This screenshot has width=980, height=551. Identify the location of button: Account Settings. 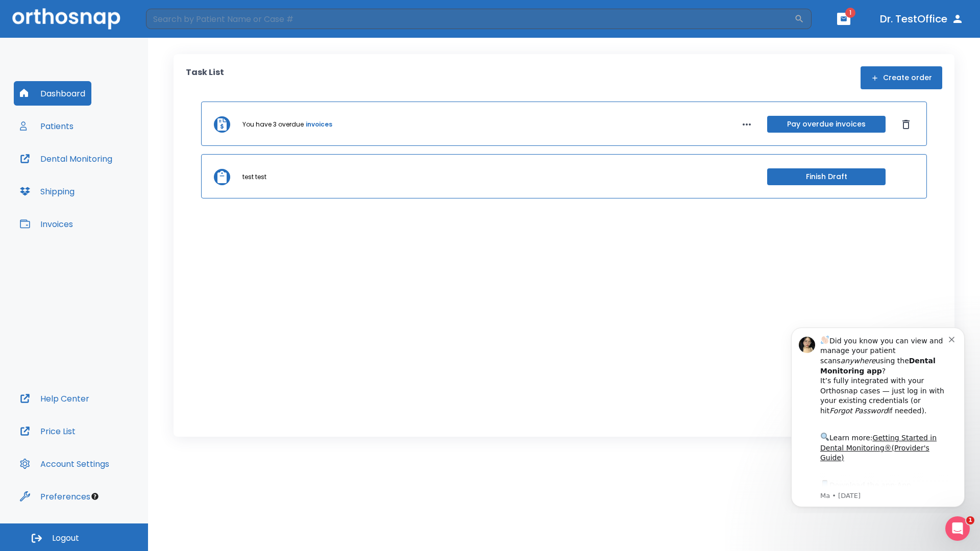
(64, 464).